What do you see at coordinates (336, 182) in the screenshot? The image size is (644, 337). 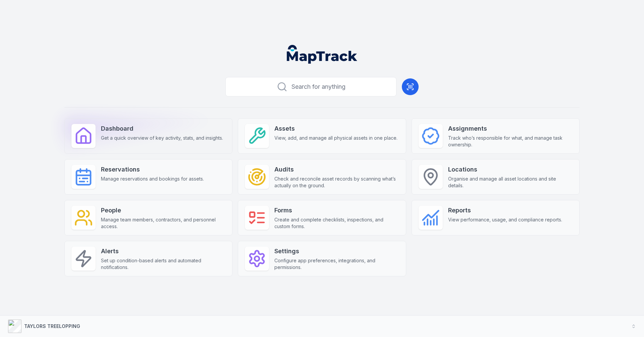 I see `span: Check and reconcile asset records by scanning what’s actually on the ground.` at bounding box center [336, 182].